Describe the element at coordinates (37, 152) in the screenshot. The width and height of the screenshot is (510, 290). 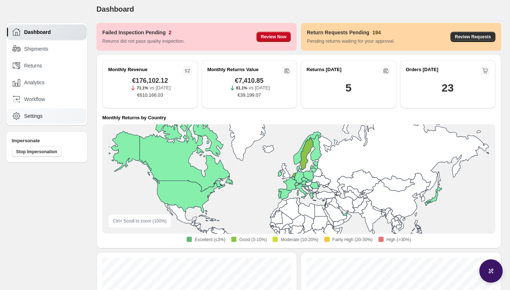
I see `span: Stop Impersonation` at that location.